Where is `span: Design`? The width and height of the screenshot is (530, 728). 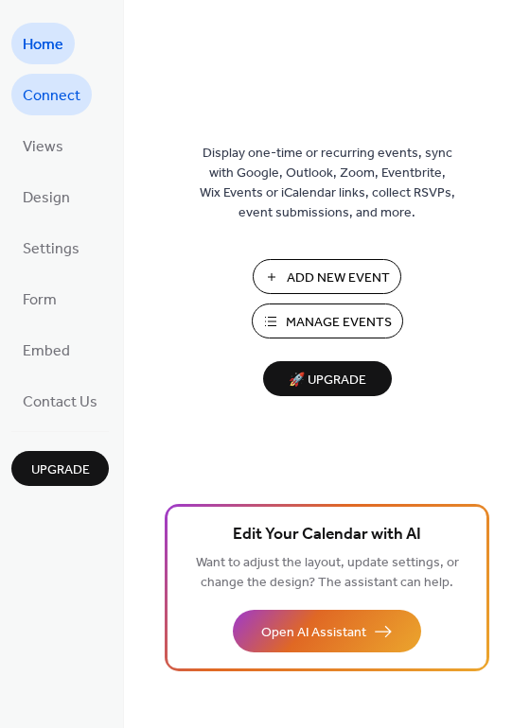 span: Design is located at coordinates (46, 199).